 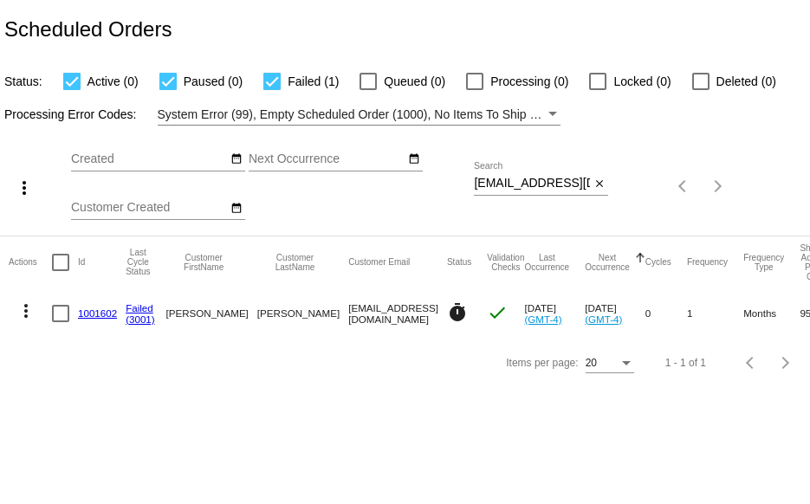 What do you see at coordinates (610, 364) in the screenshot?
I see `mat-select: Items per page:` at bounding box center [610, 364].